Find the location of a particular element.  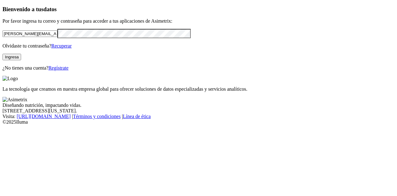

h3: Bienvenido a tus is located at coordinates (198, 9).